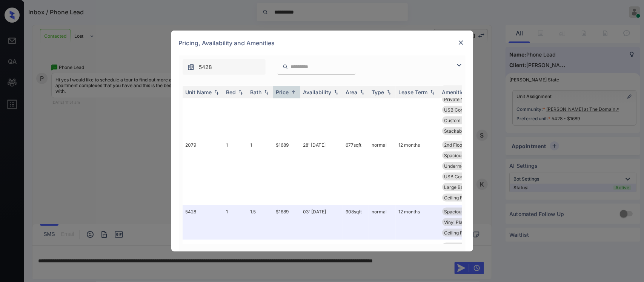 The height and width of the screenshot is (282, 644). Describe the element at coordinates (256, 92) in the screenshot. I see `div: Bath` at that location.